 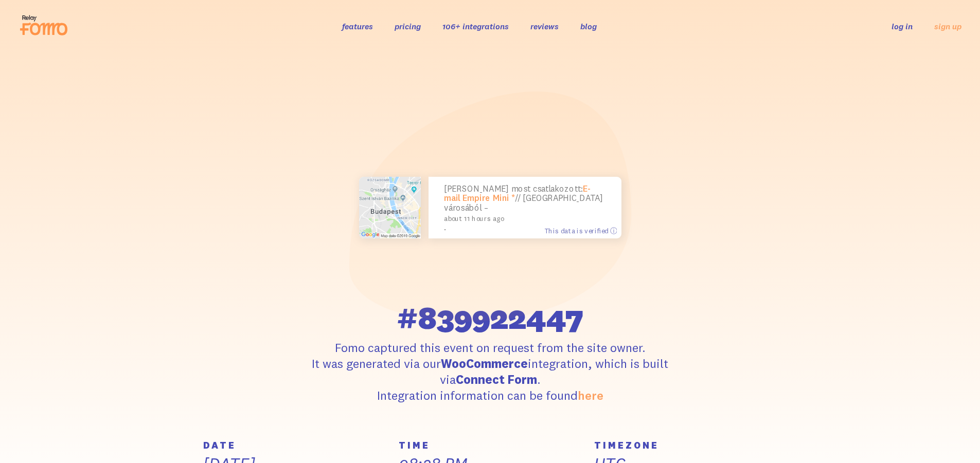 What do you see at coordinates (517, 193) in the screenshot?
I see `a: E-mail Empire Mini *` at bounding box center [517, 193].